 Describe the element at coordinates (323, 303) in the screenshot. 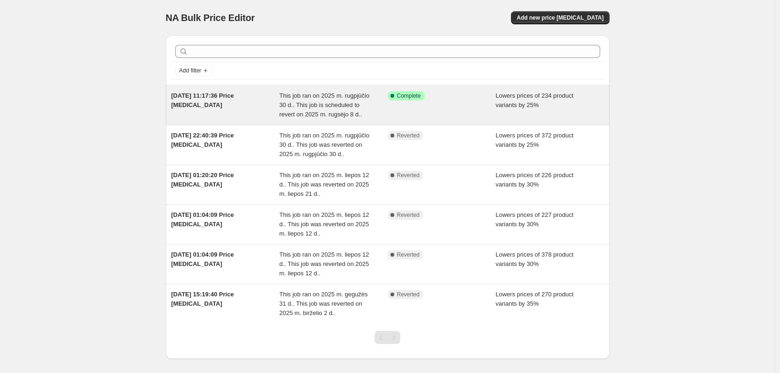

I see `span: This job ran on 2025 m. gegužės 31 d.. This job was reverted on 2025 m. birželio 2 d..` at that location.